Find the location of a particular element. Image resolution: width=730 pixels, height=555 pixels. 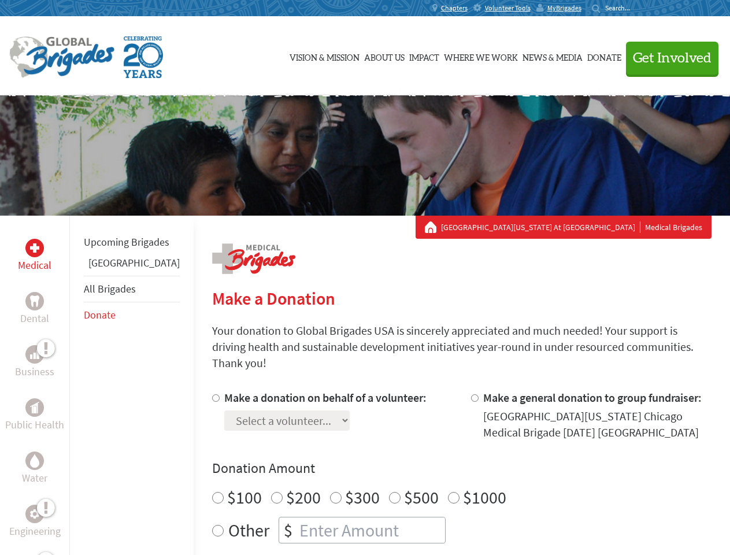

img: logo-medical.png is located at coordinates (254, 258).